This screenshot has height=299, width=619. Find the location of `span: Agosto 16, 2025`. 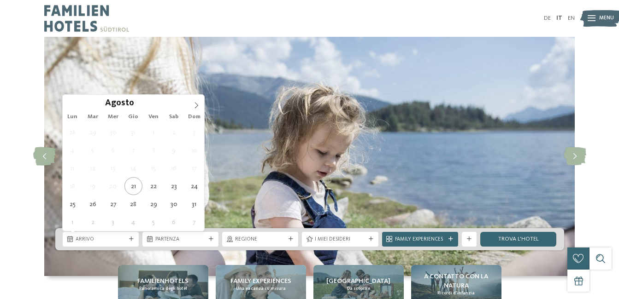

span: Agosto 16, 2025 is located at coordinates (174, 168).